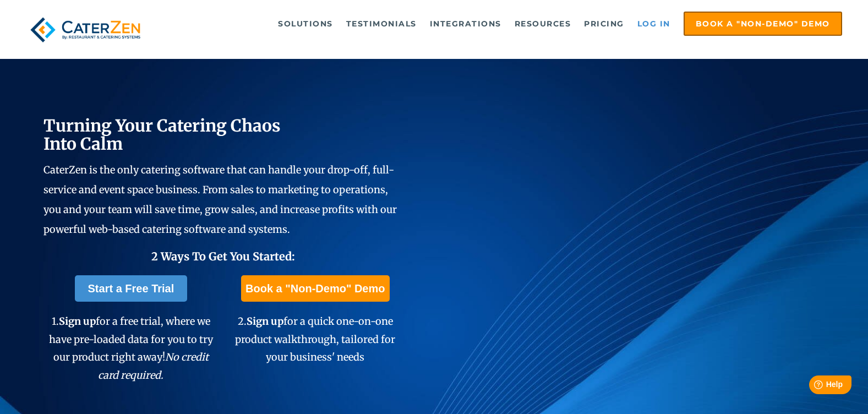 Image resolution: width=868 pixels, height=414 pixels. Describe the element at coordinates (465, 24) in the screenshot. I see `a: Integrations` at that location.